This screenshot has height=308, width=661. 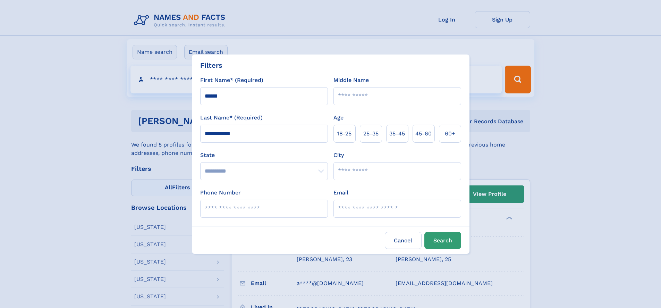 I want to click on span: 18‑25, so click(x=344, y=134).